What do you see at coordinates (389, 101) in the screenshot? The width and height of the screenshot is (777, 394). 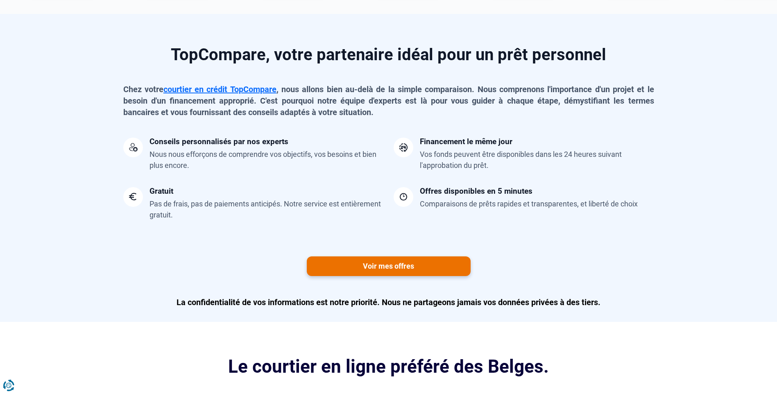 I see `p: Chez votre , nous allons bien au-delà de la simple comparaison. Nous comprenons l'importance d'un...` at bounding box center [389, 101].